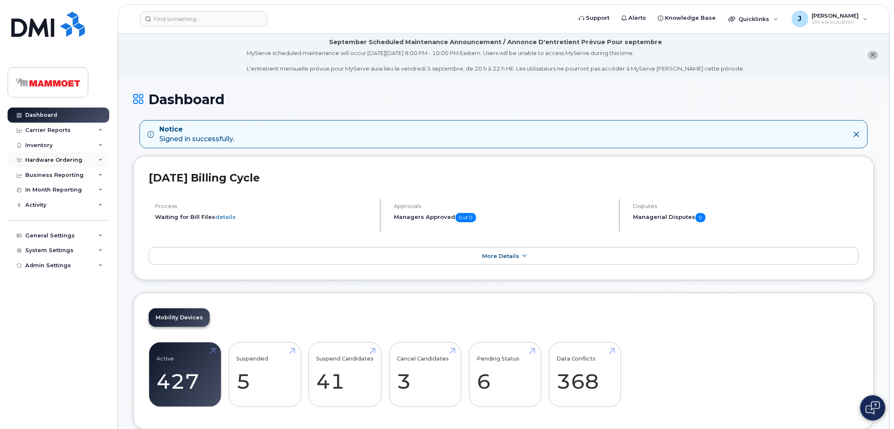  Describe the element at coordinates (425, 375) in the screenshot. I see `a: Cancel Candidates 3` at that location.